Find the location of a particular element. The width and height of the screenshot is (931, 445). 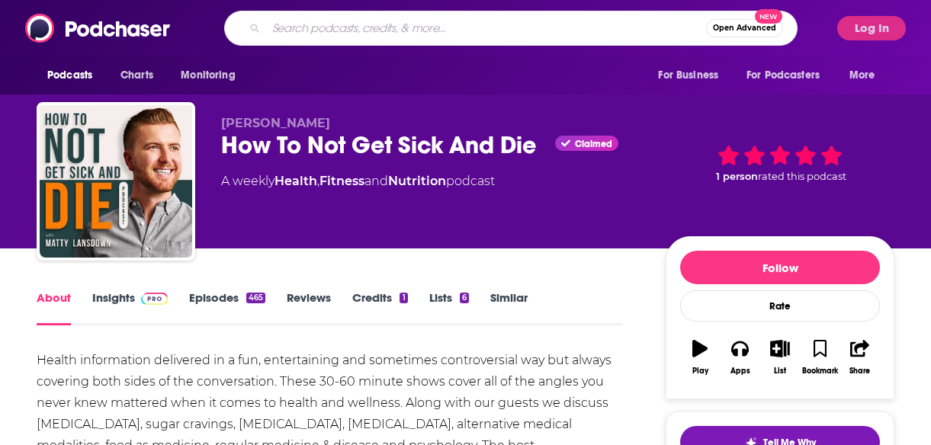

a: Credits1 is located at coordinates (380, 308).